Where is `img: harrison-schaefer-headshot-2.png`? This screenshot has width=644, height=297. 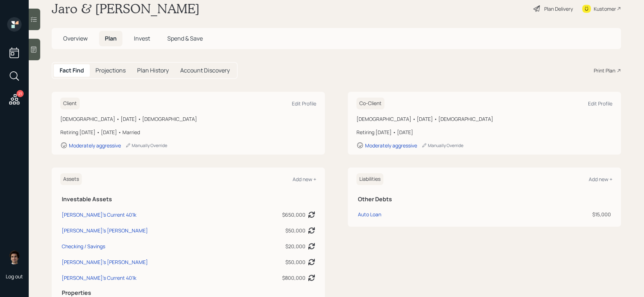
img: harrison-schaefer-headshot-2.png is located at coordinates (15, 257).